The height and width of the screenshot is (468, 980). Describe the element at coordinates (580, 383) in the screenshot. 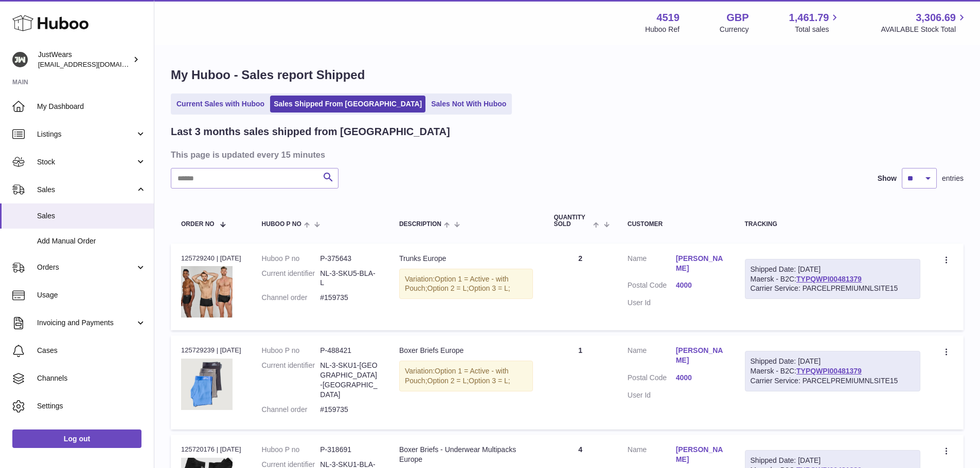

I see `td: 1` at that location.